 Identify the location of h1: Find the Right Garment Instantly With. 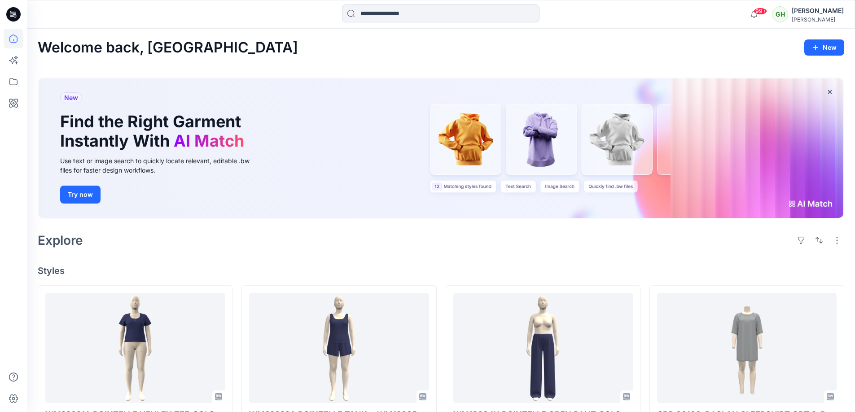
(154, 131).